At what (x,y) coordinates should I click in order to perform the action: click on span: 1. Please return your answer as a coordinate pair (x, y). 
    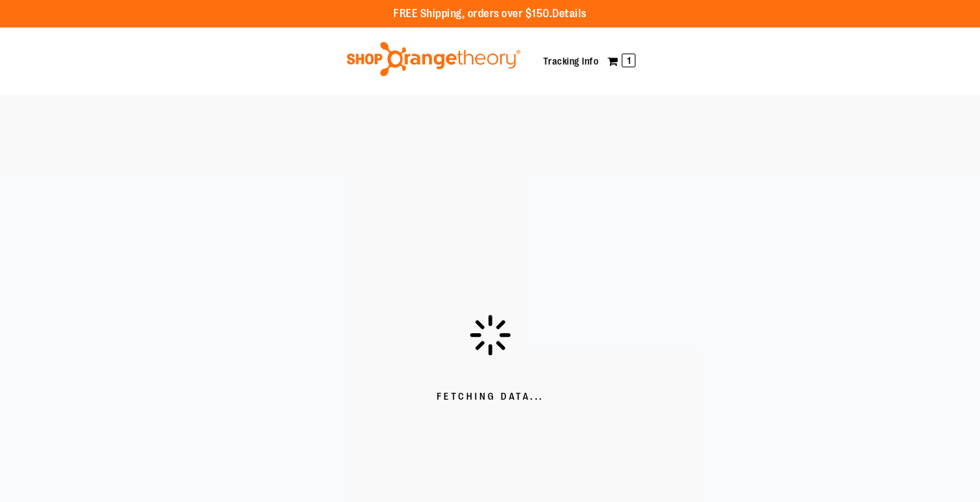
    Looking at the image, I should click on (629, 61).